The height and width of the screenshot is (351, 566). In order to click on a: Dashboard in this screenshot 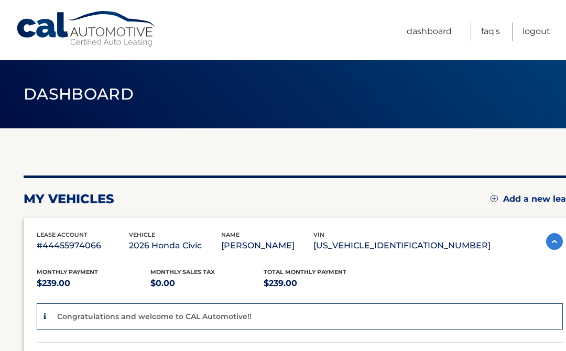, I will do `click(429, 31)`.